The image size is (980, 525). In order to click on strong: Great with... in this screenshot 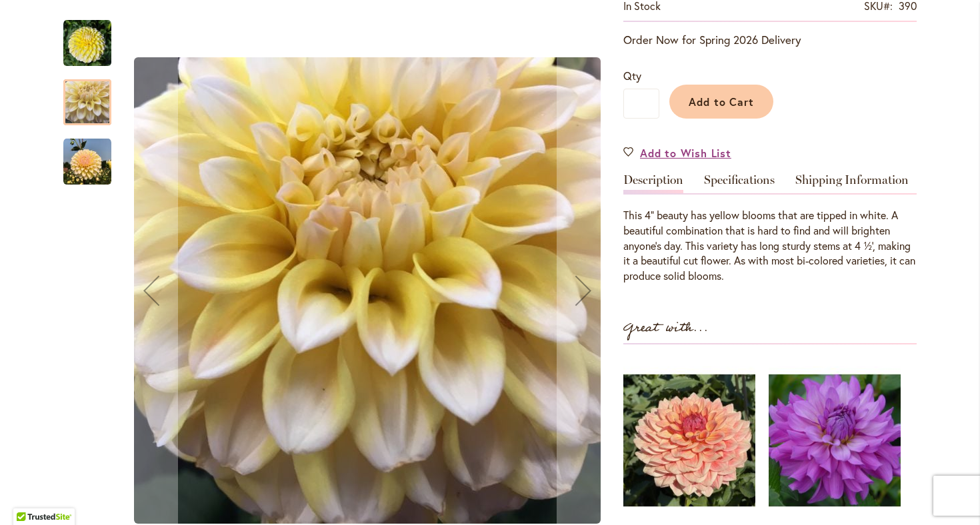, I will do `click(666, 328)`.